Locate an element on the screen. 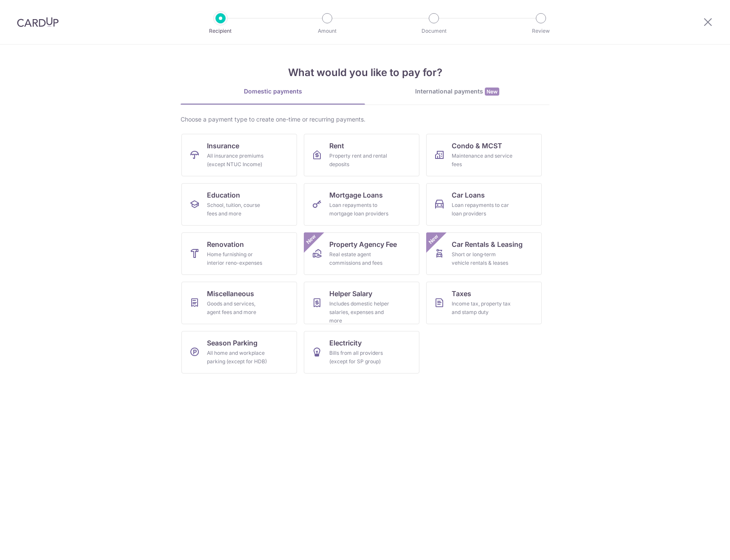 Image resolution: width=730 pixels, height=560 pixels. p: Document is located at coordinates (433, 31).